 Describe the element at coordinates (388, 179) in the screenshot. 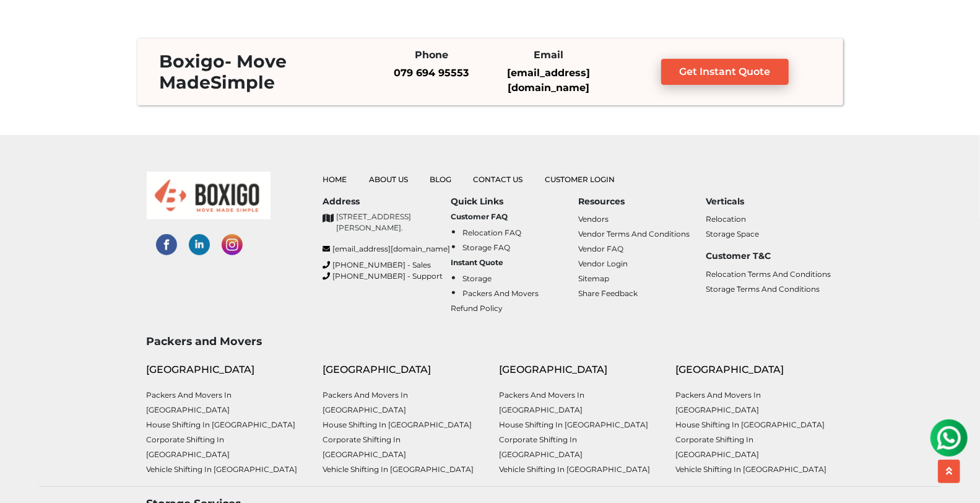

I see `a: About Us` at that location.